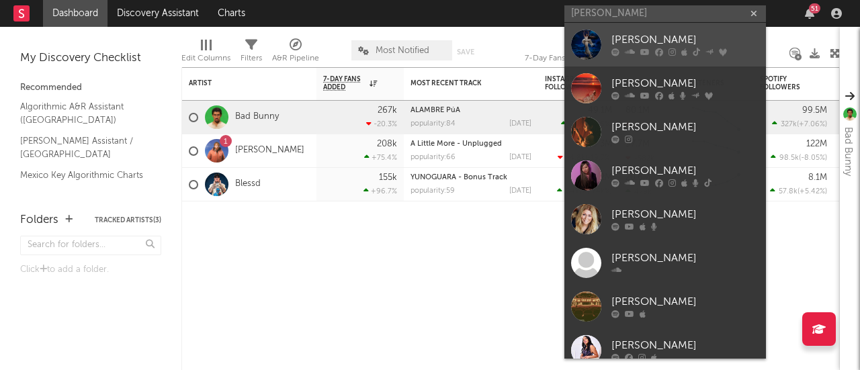 This screenshot has height=370, width=860. I want to click on span: +7.06 %, so click(812, 124).